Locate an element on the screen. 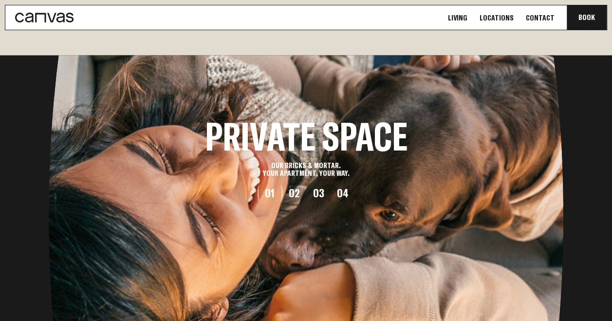  button: Book is located at coordinates (587, 18).